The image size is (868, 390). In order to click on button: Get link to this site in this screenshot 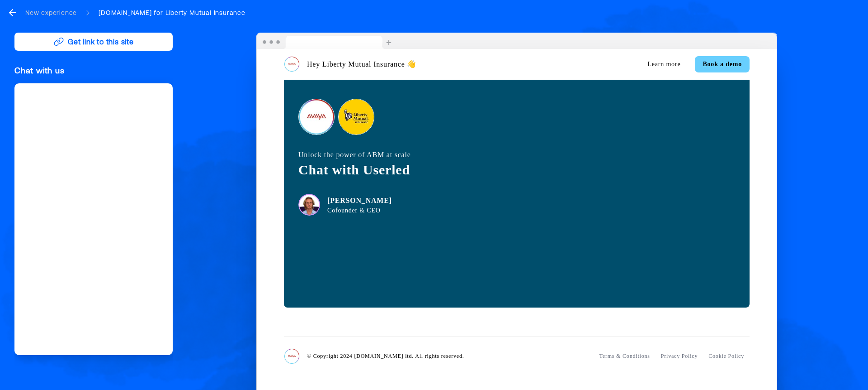, I will do `click(94, 42)`.